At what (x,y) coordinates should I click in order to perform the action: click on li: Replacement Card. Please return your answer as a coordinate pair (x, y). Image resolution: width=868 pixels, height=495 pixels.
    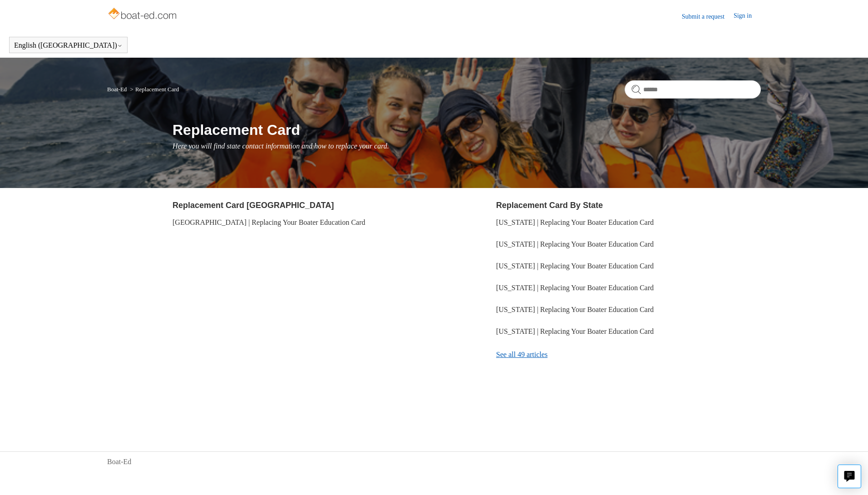
    Looking at the image, I should click on (154, 89).